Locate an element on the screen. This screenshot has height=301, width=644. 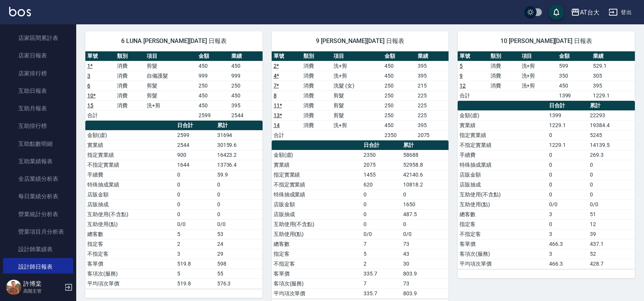
a: 3 is located at coordinates (89, 76).